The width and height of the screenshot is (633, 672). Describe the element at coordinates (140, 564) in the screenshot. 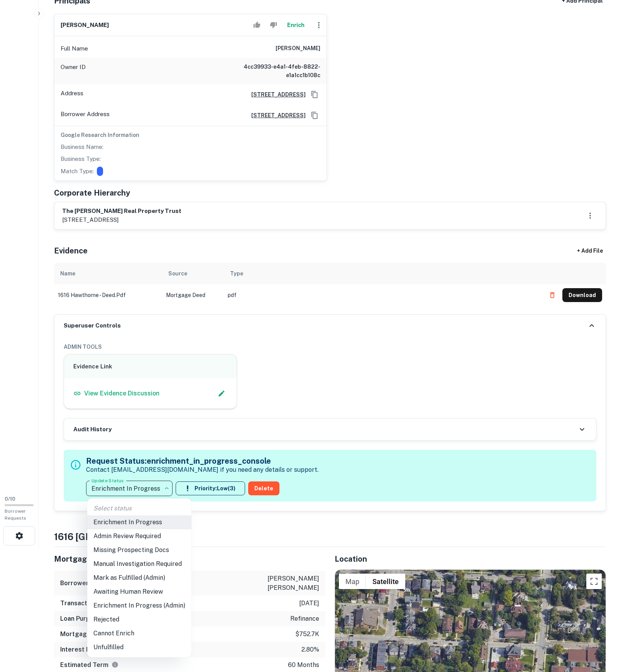

I see `li: Manual Investigation Required` at that location.